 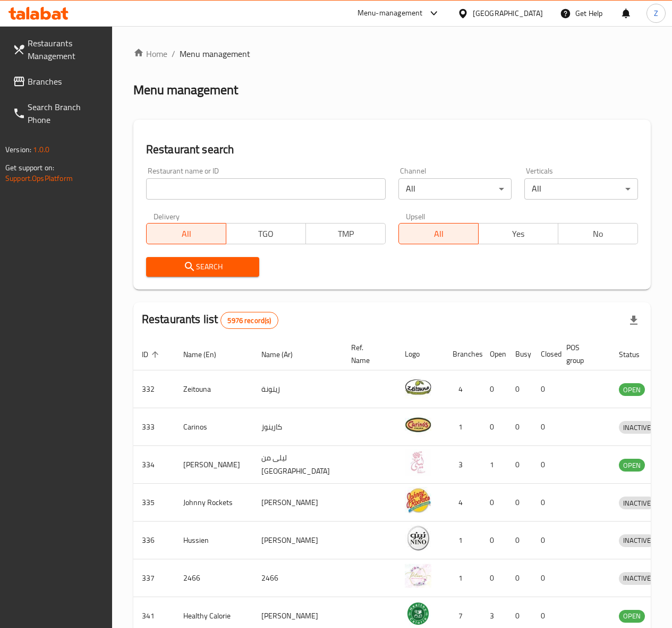 What do you see at coordinates (419, 425) in the screenshot?
I see `img: Carinos` at bounding box center [419, 425].